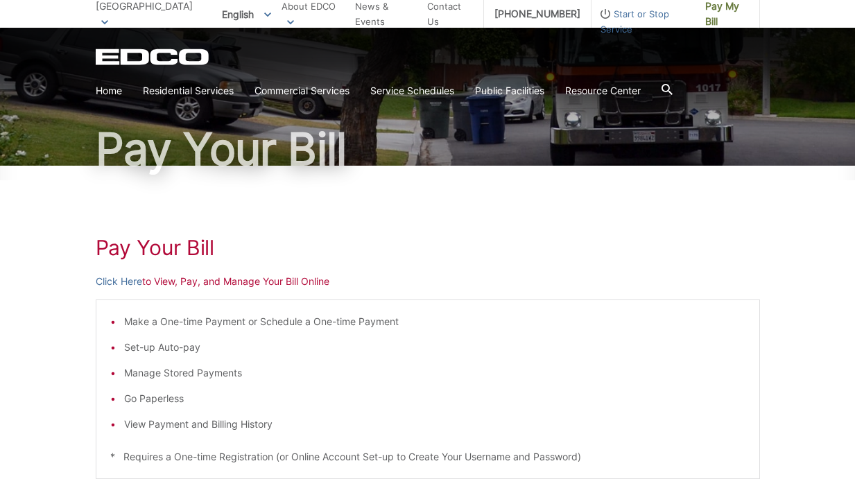 The image size is (855, 504). I want to click on a: Click Here, so click(119, 281).